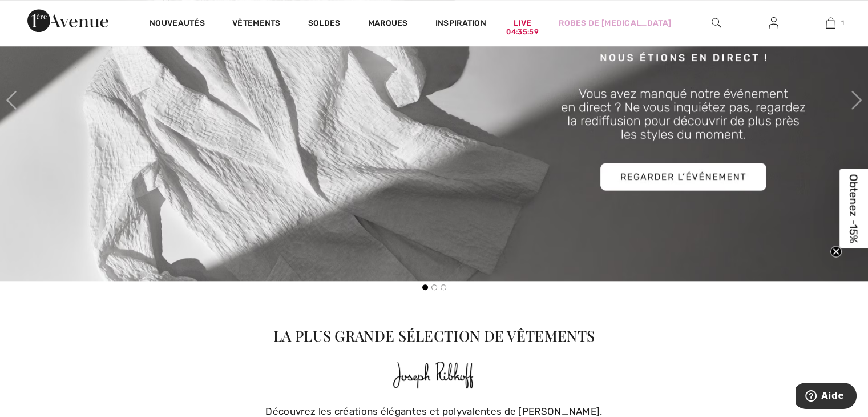  What do you see at coordinates (434, 336) in the screenshot?
I see `p: La plus grande sélection de vêtements` at bounding box center [434, 336].